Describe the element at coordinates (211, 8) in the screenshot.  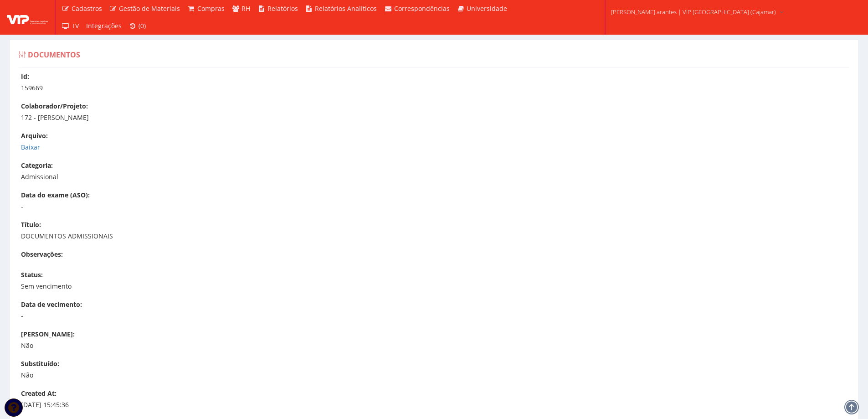
I see `span: Compras` at that location.